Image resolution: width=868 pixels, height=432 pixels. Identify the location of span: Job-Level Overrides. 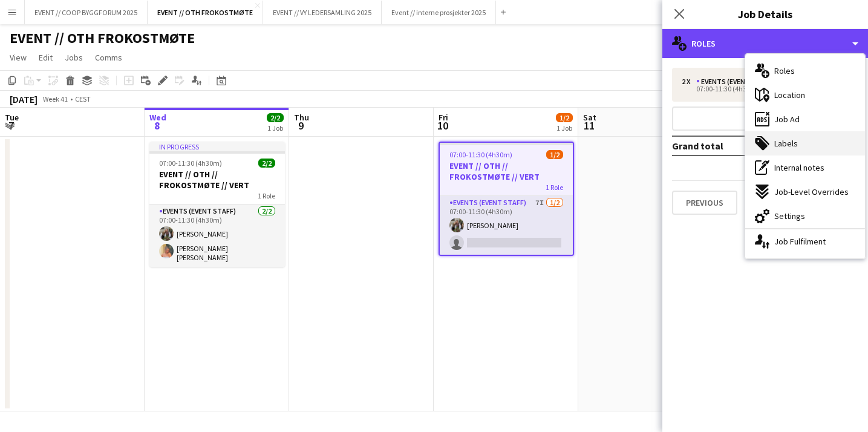
(812, 192).